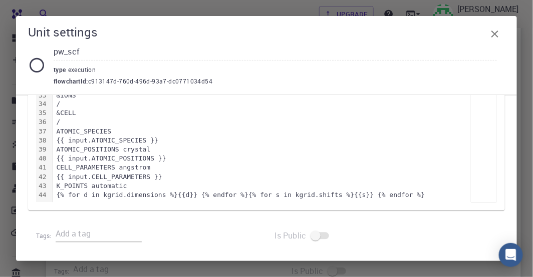 Image resolution: width=533 pixels, height=277 pixels. Describe the element at coordinates (261, 178) in the screenshot. I see `div: {{ input.CELL_PARAMETERS }}` at that location.